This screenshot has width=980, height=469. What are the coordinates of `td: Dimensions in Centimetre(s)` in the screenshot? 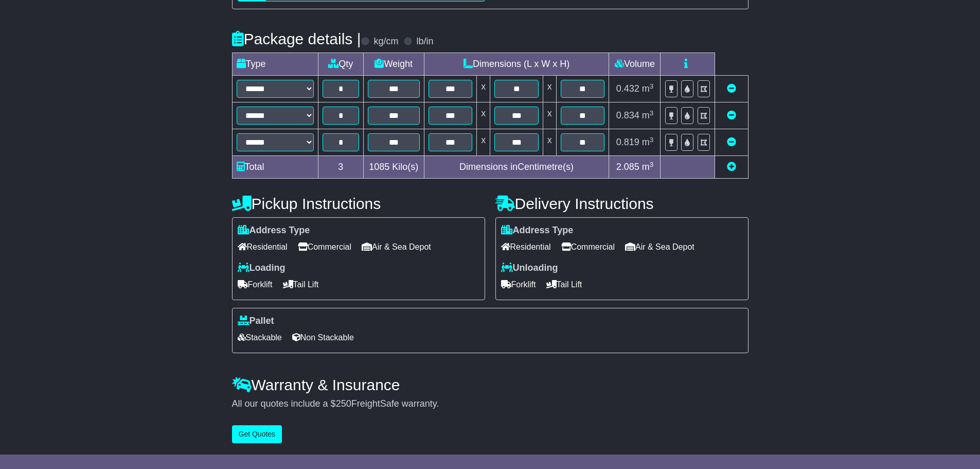 It's located at (516, 168).